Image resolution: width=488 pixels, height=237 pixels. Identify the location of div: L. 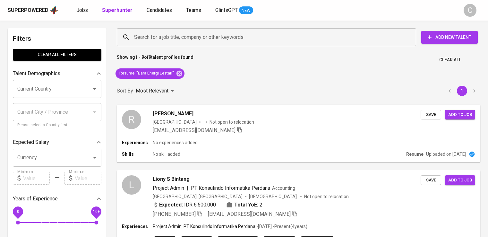
(131, 185).